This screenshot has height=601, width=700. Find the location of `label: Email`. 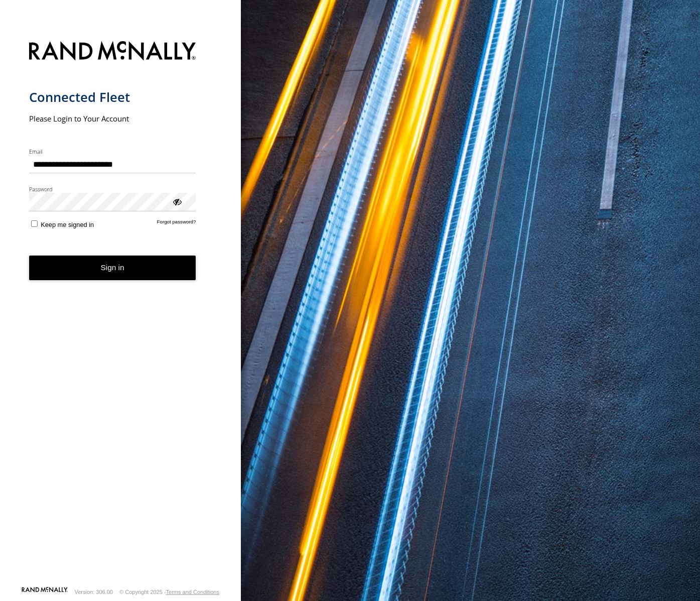

label: Email is located at coordinates (112, 151).